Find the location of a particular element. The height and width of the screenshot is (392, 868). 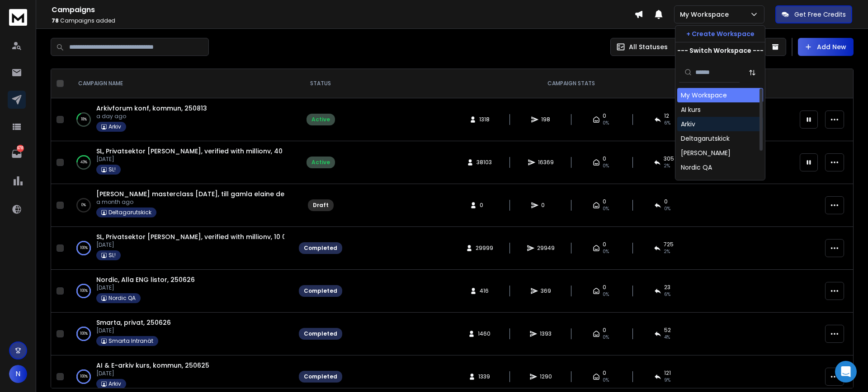

span: 9 % is located at coordinates (668, 380).